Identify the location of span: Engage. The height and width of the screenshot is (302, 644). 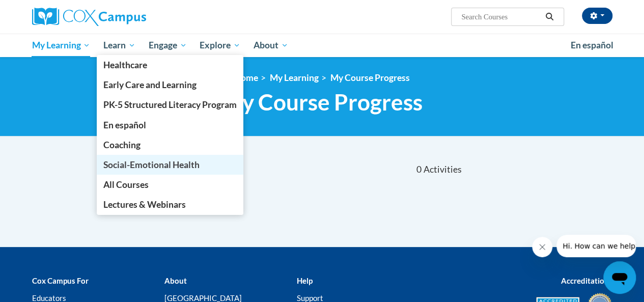
(168, 45).